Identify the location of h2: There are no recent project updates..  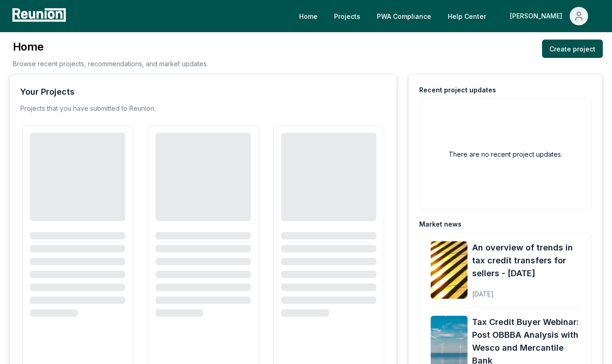
(505, 154).